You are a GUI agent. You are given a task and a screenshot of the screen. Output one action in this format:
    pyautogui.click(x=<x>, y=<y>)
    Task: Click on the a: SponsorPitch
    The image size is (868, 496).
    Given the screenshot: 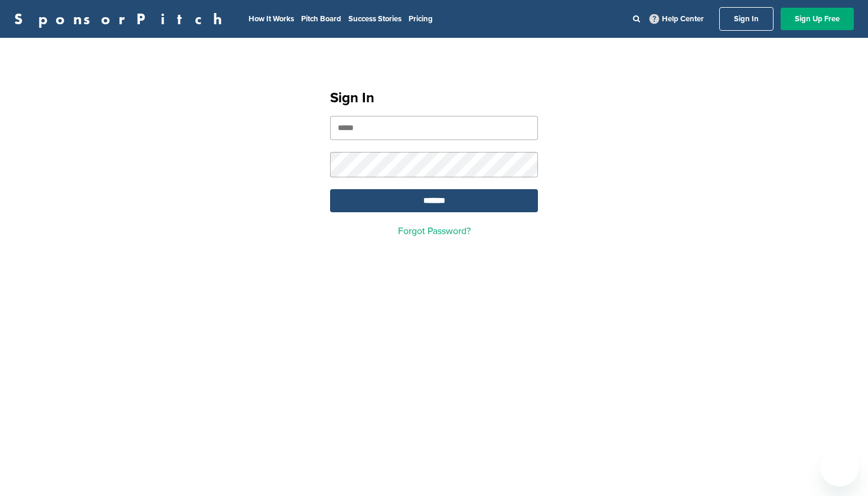 What is the action you would take?
    pyautogui.click(x=122, y=19)
    